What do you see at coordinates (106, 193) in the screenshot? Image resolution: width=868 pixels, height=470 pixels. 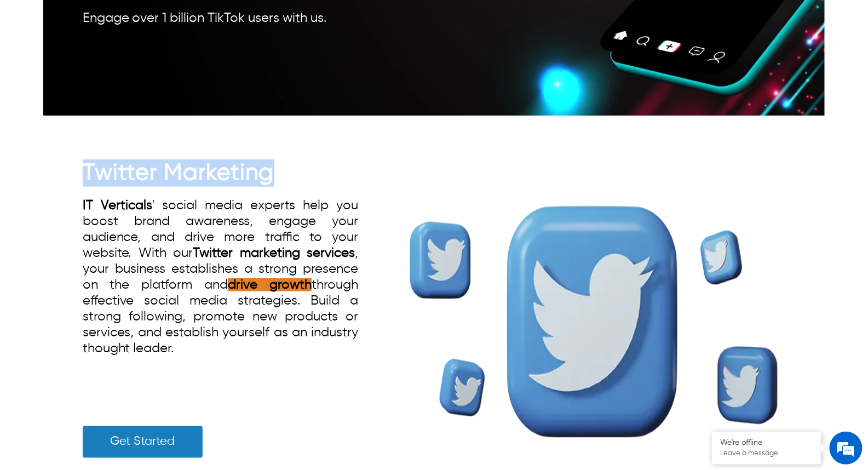 I see `span: We are offline. Please leave us a message.` at bounding box center [106, 193].